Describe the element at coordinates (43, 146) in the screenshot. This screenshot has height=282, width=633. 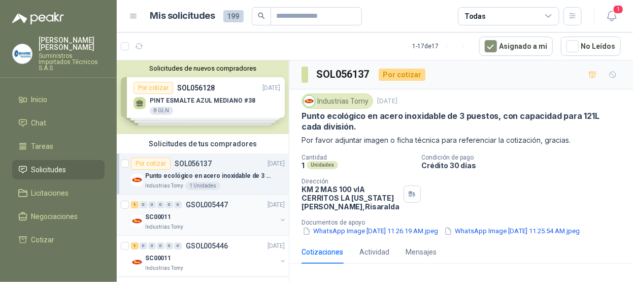
I see `span: Tareas` at that location.